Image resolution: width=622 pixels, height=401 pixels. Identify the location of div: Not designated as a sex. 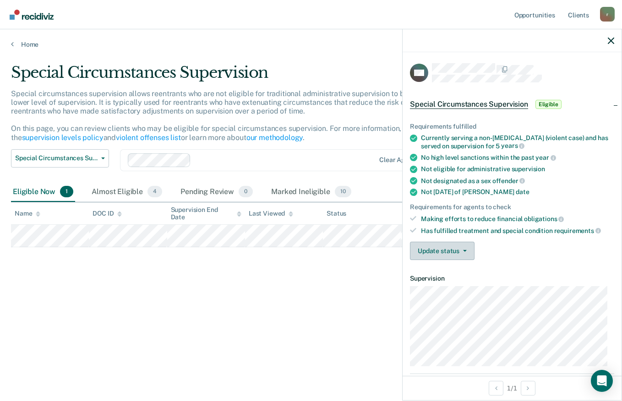
(517, 181).